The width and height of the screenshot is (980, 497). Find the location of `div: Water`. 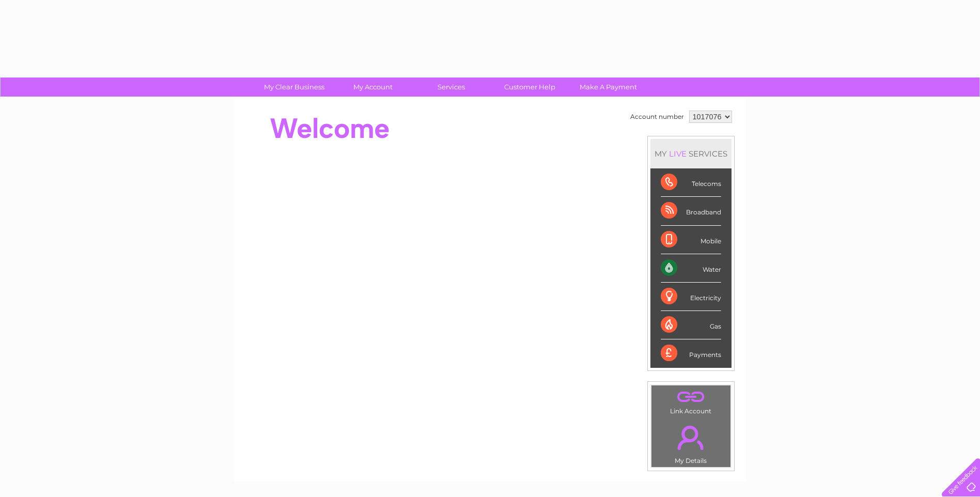

div: Water is located at coordinates (691, 268).